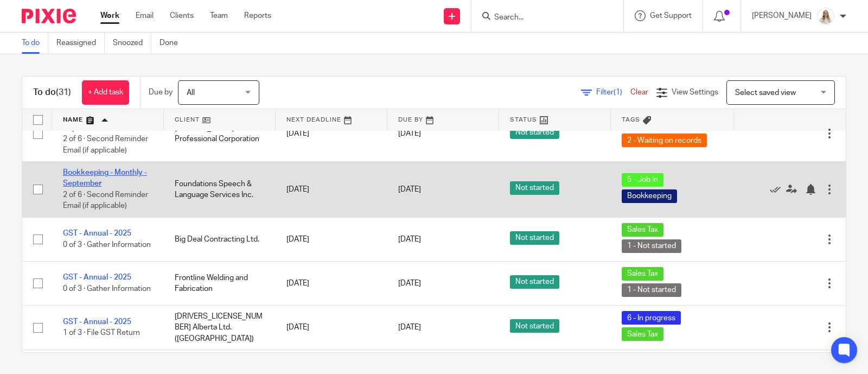 This screenshot has height=374, width=868. What do you see at coordinates (218, 16) in the screenshot?
I see `a: Team` at bounding box center [218, 16].